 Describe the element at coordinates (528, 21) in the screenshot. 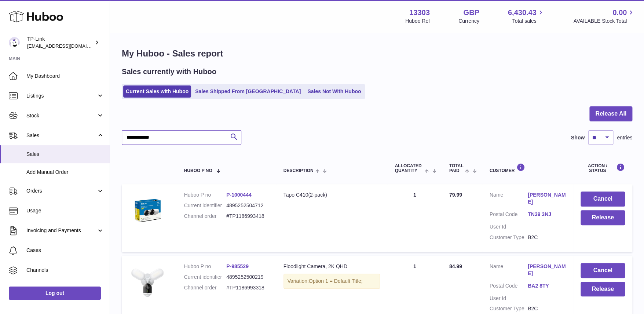

I see `span: Total sales` at that location.